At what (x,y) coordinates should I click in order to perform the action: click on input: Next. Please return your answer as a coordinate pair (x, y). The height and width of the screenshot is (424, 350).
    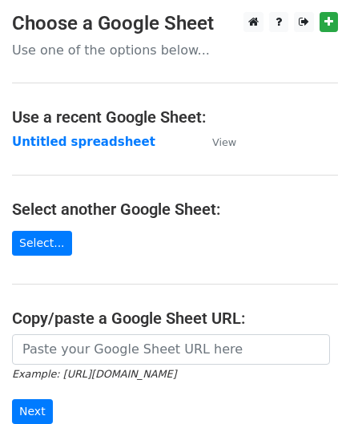
    Looking at the image, I should click on (32, 411).